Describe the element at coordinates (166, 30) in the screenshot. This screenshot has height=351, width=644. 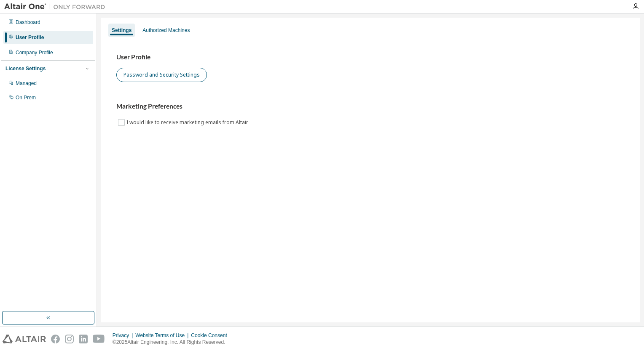
I see `div: Authorized Machines` at that location.